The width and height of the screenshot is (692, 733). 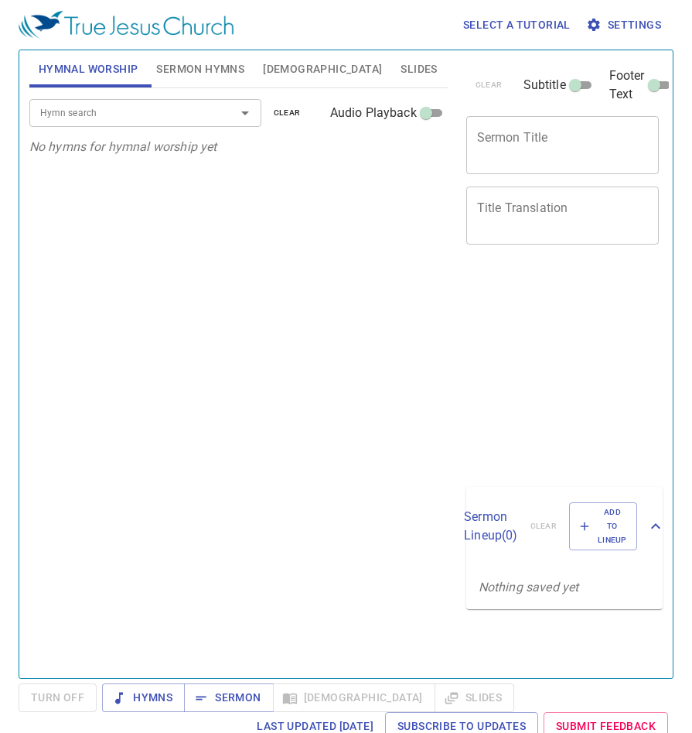 What do you see at coordinates (287, 113) in the screenshot?
I see `span: clear` at bounding box center [287, 113].